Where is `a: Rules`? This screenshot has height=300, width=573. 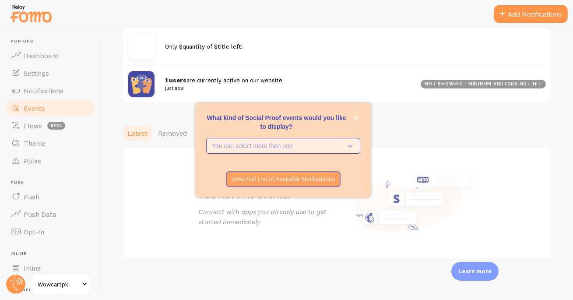
a: Rules is located at coordinates (50, 161).